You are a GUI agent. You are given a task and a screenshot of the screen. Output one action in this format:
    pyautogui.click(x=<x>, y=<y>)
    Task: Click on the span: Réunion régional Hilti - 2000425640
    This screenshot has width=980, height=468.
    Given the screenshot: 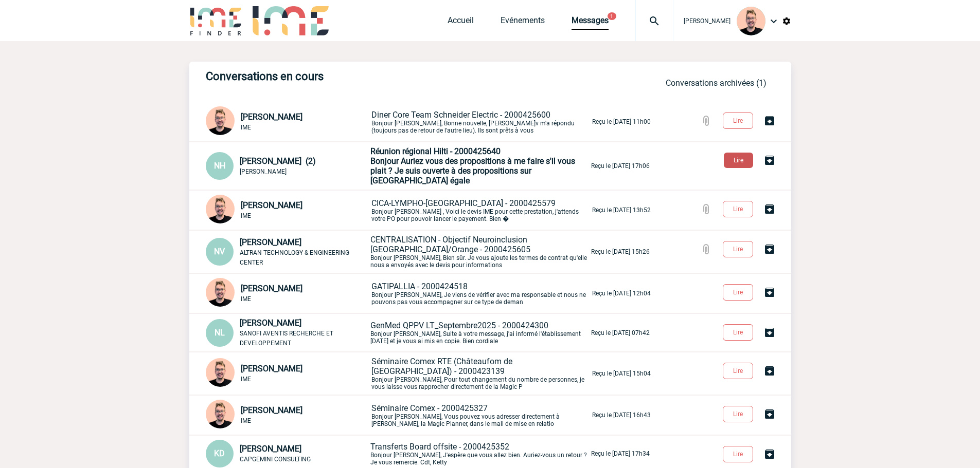 What is the action you would take?
    pyautogui.click(x=435, y=151)
    